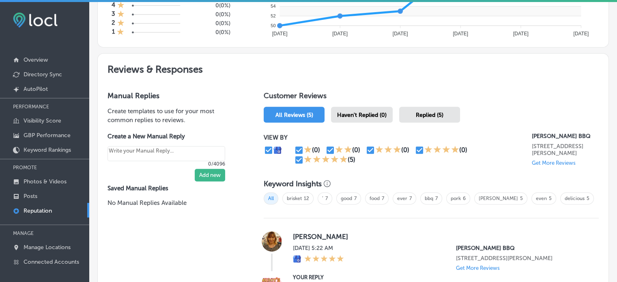 The image size is (617, 282). Describe the element at coordinates (388, 150) in the screenshot. I see `div: 3 Stars` at that location.